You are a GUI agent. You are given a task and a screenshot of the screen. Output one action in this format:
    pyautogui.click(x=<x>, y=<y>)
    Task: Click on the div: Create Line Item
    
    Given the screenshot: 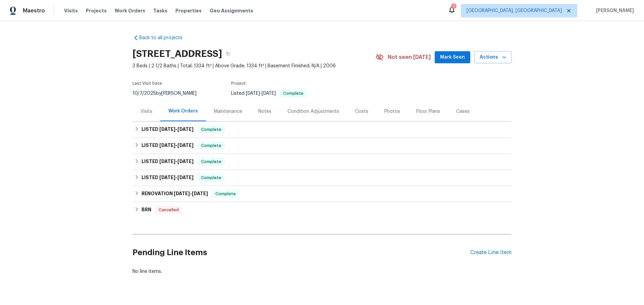 What is the action you would take?
    pyautogui.click(x=491, y=252)
    